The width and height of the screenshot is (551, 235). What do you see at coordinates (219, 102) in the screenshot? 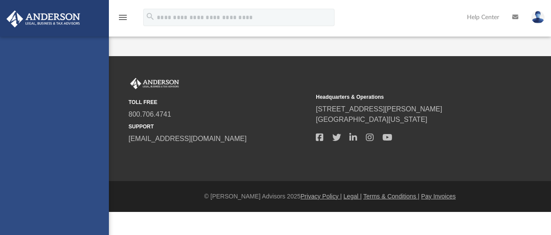
I see `small: TOLL FREE` at bounding box center [219, 102].